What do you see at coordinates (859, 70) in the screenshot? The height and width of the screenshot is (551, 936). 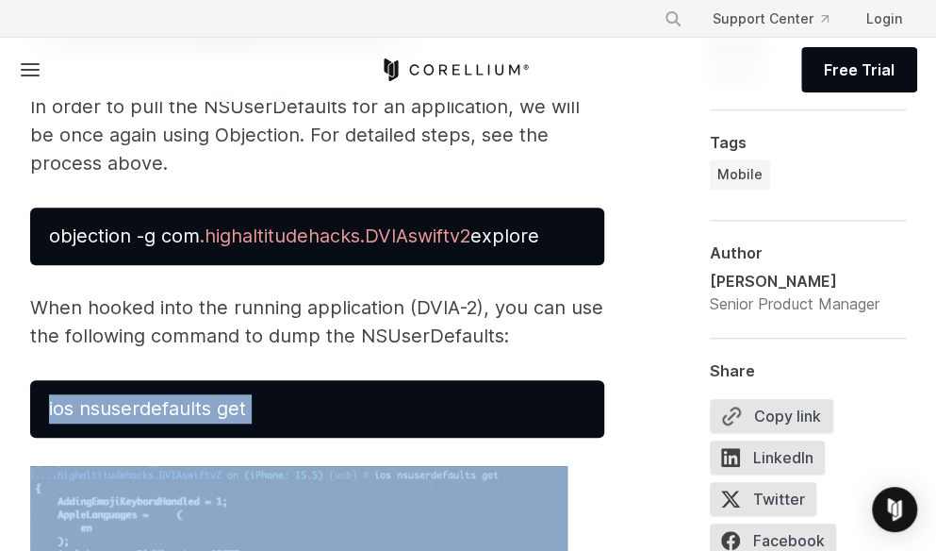 I see `a: Free Trial` at bounding box center [859, 70].